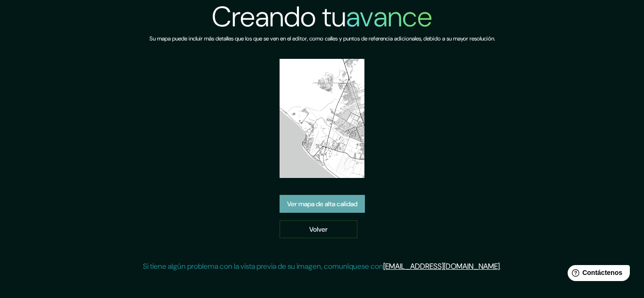  What do you see at coordinates (322, 204) in the screenshot?
I see `font: Ver mapa de alta calidad` at bounding box center [322, 204].